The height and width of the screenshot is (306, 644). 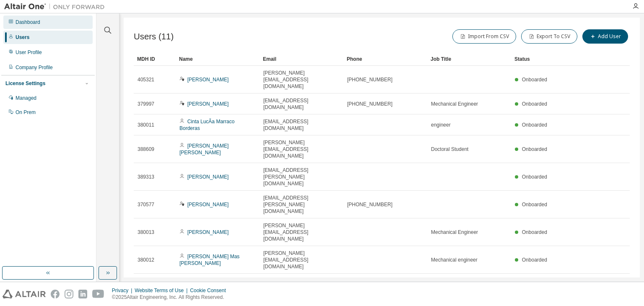 What do you see at coordinates (469, 59) in the screenshot?
I see `div: Job Title` at bounding box center [469, 59].